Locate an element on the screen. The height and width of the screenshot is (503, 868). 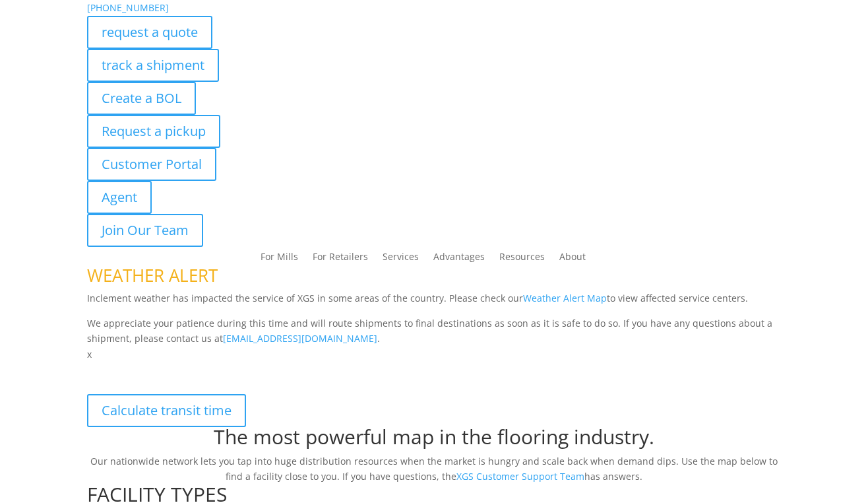
p: x is located at coordinates (434, 354).